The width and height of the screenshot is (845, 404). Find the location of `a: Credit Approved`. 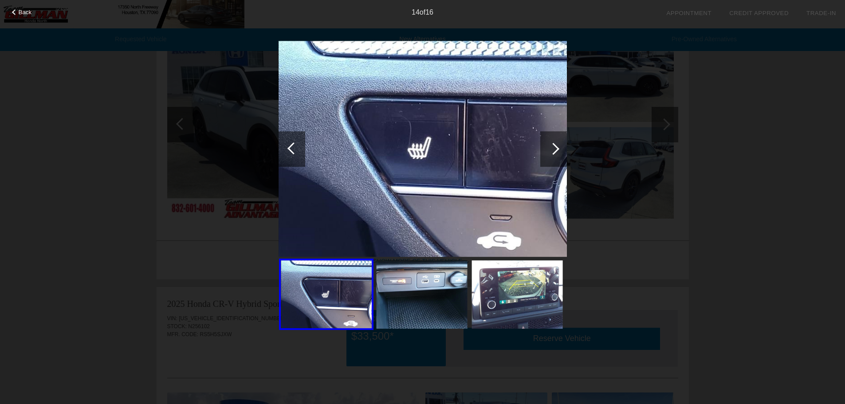

a: Credit Approved is located at coordinates (759, 13).